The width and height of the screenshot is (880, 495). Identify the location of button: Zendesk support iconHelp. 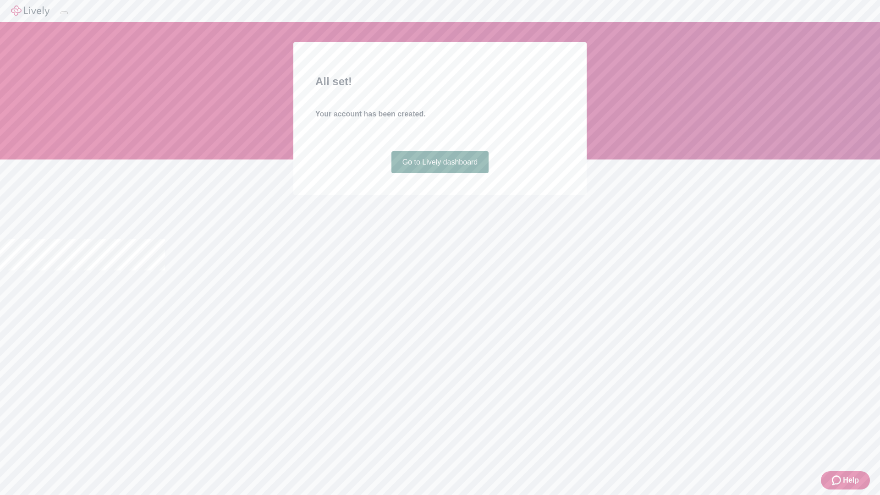
(845, 480).